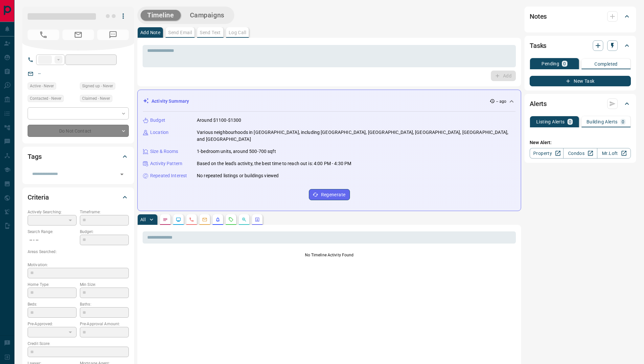 The image size is (644, 364). I want to click on button: Campaigns, so click(207, 15).